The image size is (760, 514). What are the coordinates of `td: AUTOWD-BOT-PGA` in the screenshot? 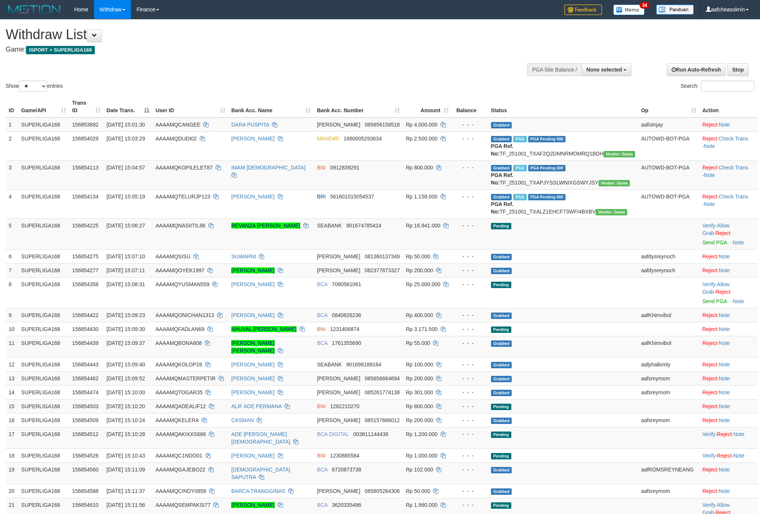 It's located at (669, 175).